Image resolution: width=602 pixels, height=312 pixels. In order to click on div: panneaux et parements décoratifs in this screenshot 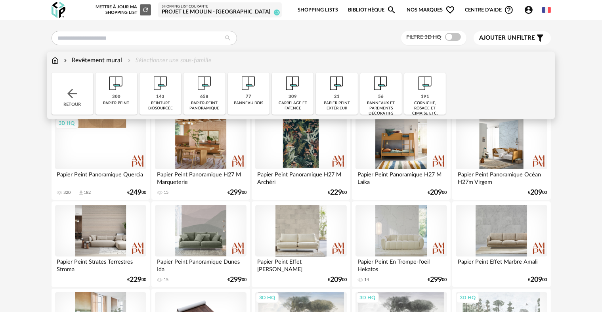, I will do `click(381, 108)`.